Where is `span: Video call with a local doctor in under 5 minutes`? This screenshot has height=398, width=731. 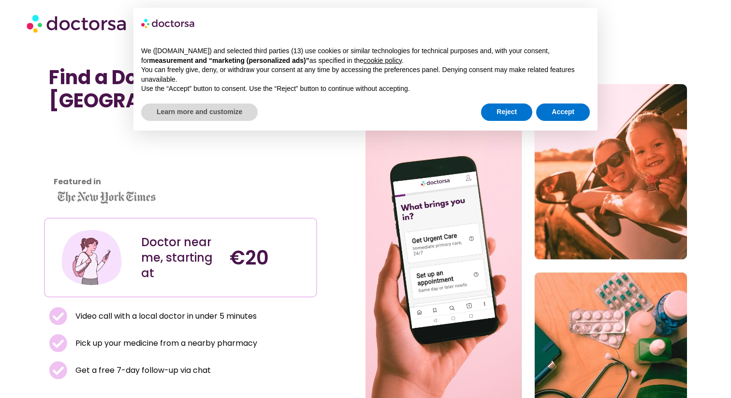 span: Video call with a local doctor in under 5 minutes is located at coordinates (165, 316).